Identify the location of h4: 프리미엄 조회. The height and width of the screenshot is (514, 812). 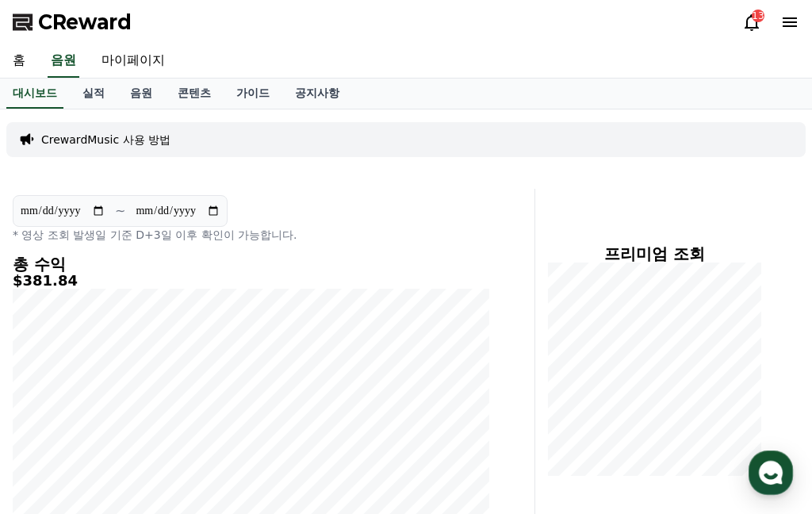
(655, 254).